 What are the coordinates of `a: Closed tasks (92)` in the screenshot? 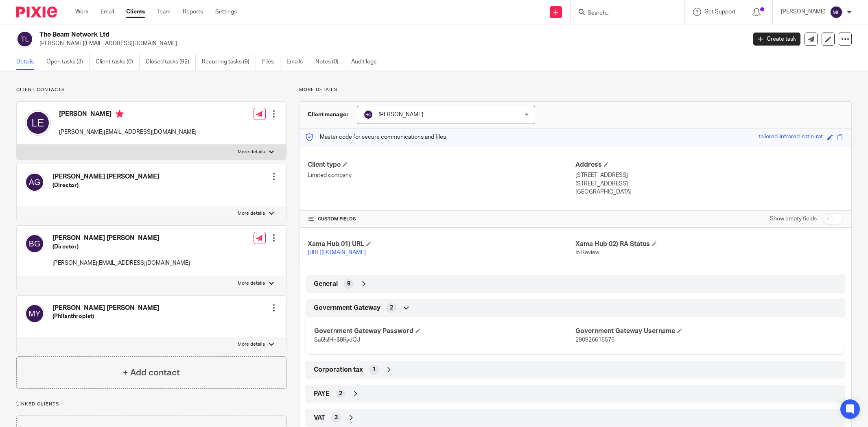 It's located at (170, 61).